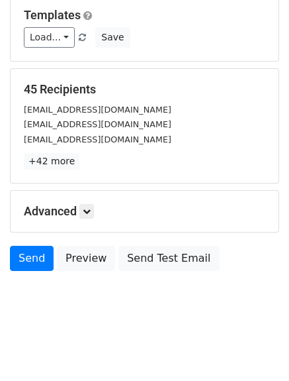 This screenshot has height=381, width=289. Describe the element at coordinates (144, 211) in the screenshot. I see `h5: Advanced` at that location.